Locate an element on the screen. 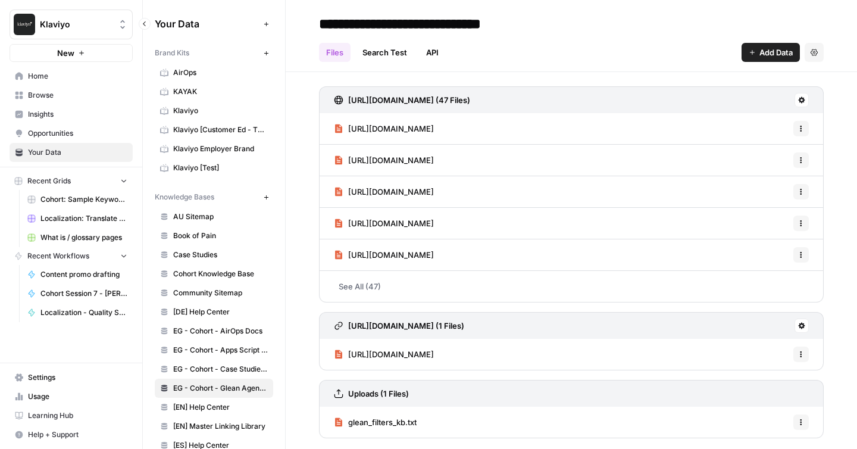 This screenshot has height=449, width=857. span: EG - Cohort - Case Studies (All) is located at coordinates (220, 369).